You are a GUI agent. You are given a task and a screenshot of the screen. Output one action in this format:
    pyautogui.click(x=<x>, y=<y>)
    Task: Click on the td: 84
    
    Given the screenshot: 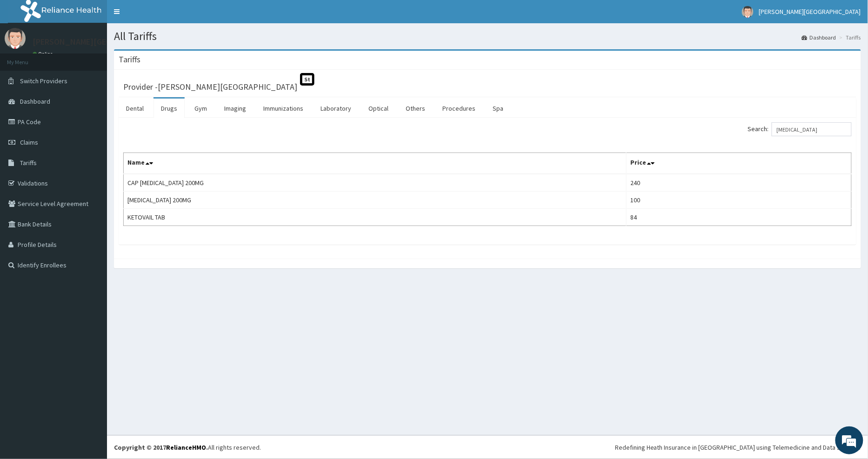 What is the action you would take?
    pyautogui.click(x=739, y=217)
    